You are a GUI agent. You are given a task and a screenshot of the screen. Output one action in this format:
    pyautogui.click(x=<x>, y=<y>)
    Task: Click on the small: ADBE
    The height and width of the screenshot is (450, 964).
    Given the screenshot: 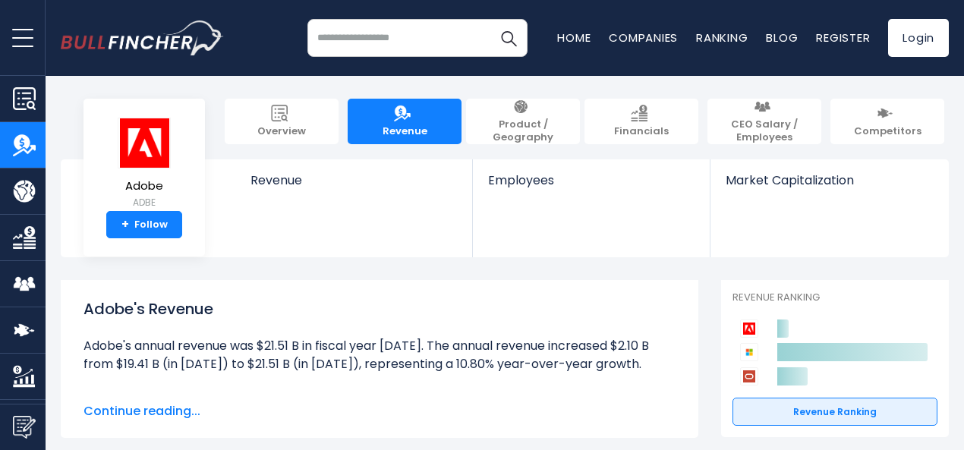 What is the action you would take?
    pyautogui.click(x=144, y=203)
    